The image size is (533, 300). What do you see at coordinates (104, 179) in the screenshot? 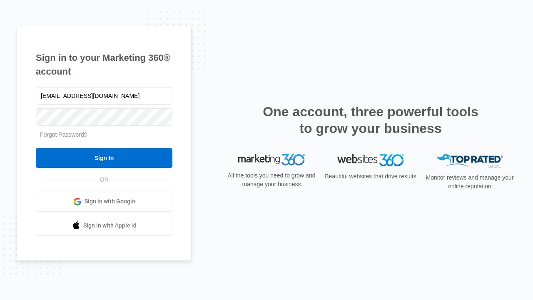
I see `span: OR` at bounding box center [104, 179].